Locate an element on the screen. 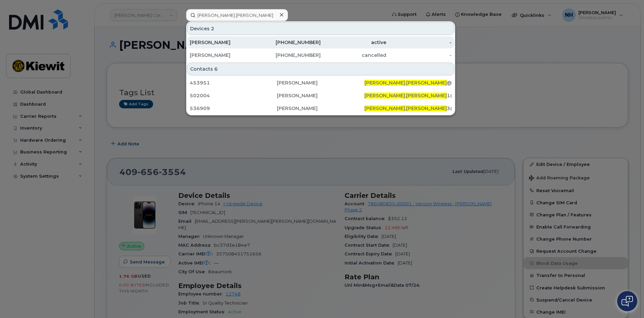 This screenshot has height=318, width=644. div: 453951 is located at coordinates (233, 83).